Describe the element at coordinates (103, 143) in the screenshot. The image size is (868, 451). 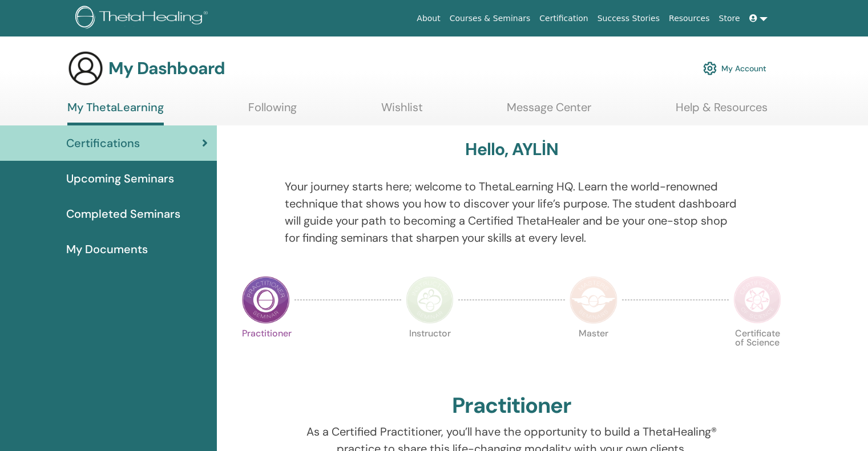
I see `span: Certifications` at that location.